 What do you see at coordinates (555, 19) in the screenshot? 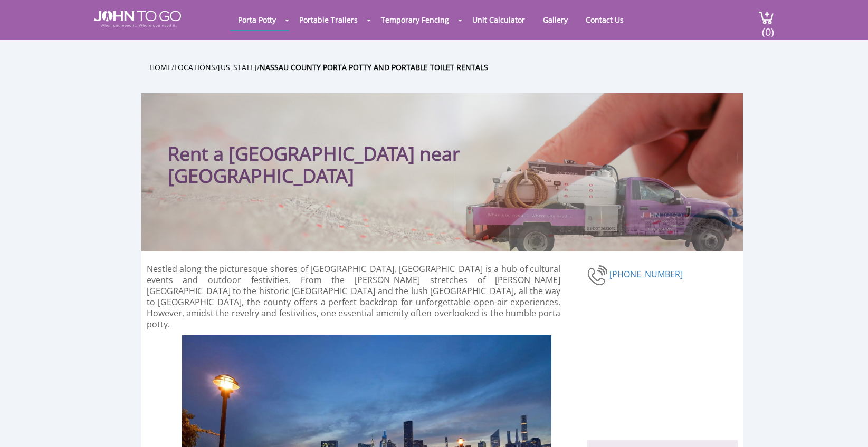
I see `a: Gallery` at bounding box center [555, 19].